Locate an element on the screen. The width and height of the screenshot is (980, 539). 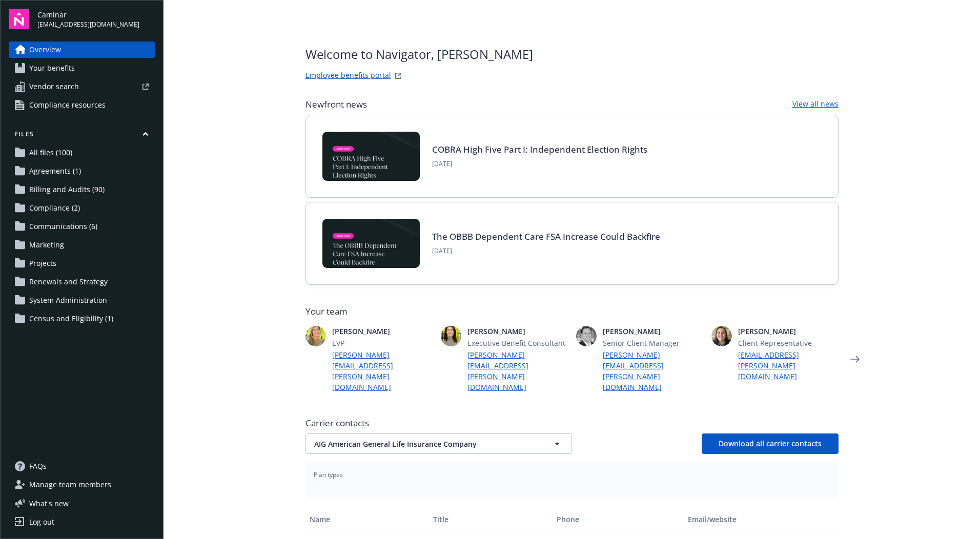
a: Vendor search is located at coordinates (82, 86).